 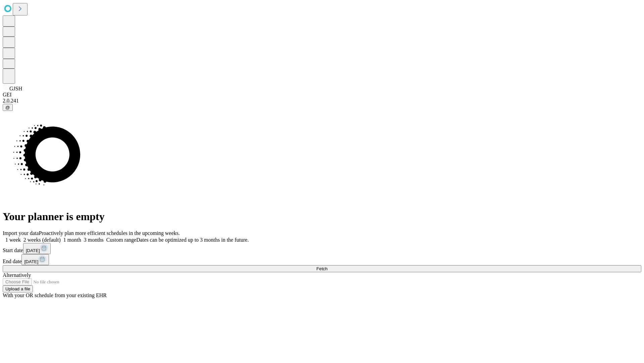 I want to click on div: GEI, so click(x=322, y=95).